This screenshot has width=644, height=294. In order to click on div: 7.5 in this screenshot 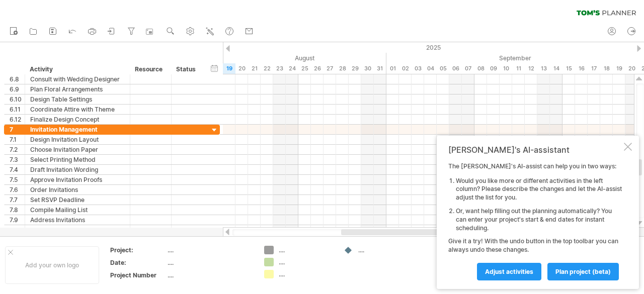, I will do `click(17, 180)`.